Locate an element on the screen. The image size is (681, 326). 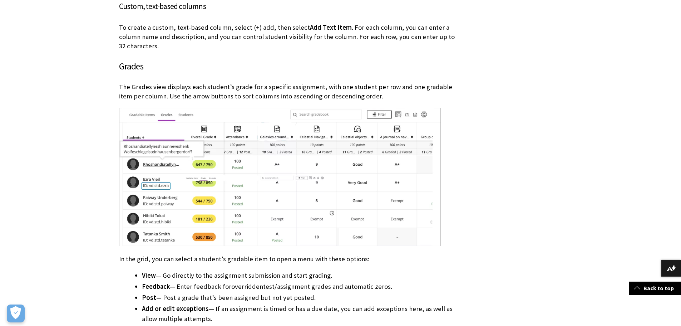
span: Custom, text-based columns is located at coordinates (162, 6).